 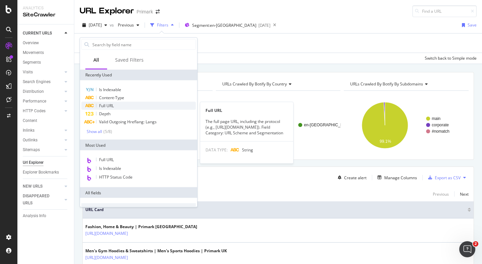 What do you see at coordinates (447, 177) in the screenshot?
I see `div: Export as CSV` at bounding box center [447, 177].